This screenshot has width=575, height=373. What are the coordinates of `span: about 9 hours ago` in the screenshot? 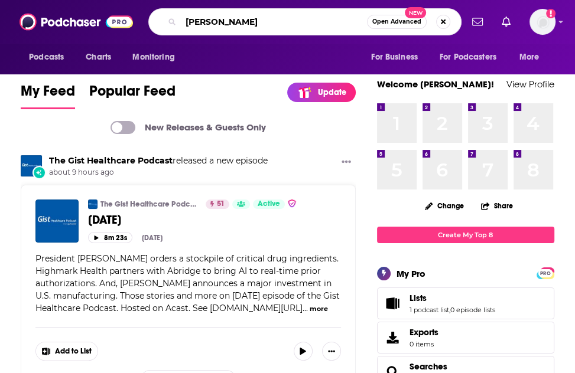 It's located at (158, 172).